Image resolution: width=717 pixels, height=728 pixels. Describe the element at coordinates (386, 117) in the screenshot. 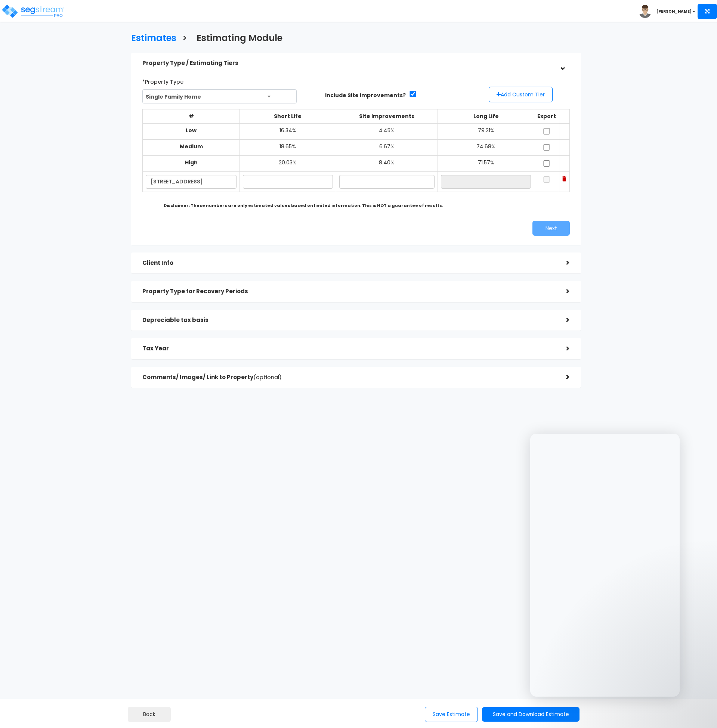

I see `th: Site Improvements` at that location.